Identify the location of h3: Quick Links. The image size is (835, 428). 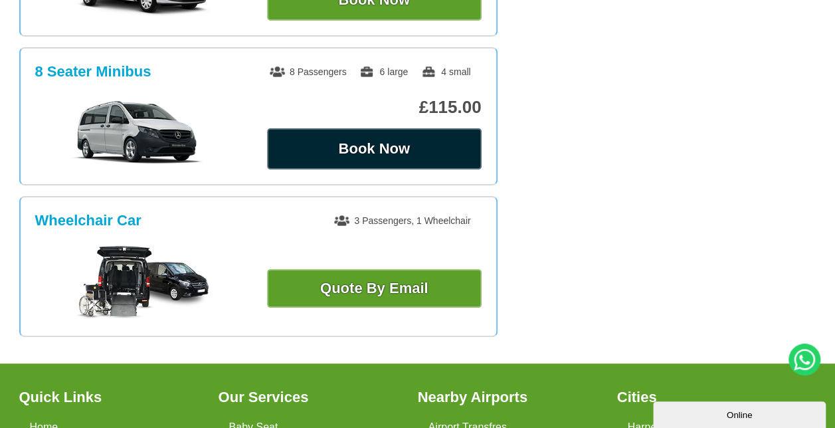
(111, 397).